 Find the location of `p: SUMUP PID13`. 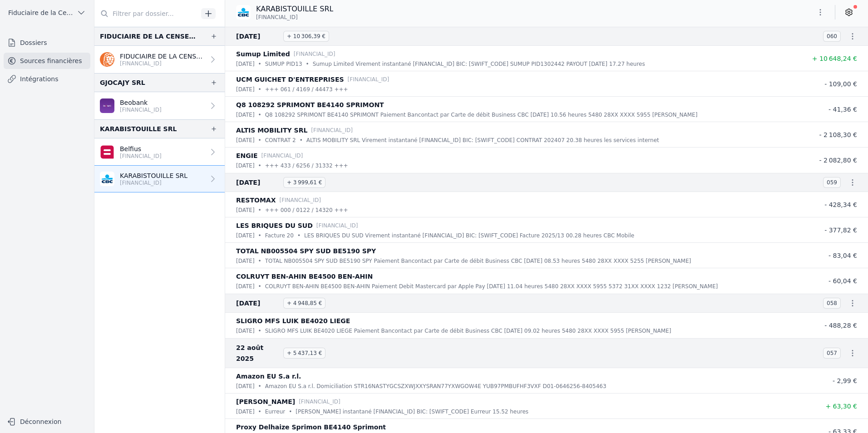

p: SUMUP PID13 is located at coordinates (284, 64).